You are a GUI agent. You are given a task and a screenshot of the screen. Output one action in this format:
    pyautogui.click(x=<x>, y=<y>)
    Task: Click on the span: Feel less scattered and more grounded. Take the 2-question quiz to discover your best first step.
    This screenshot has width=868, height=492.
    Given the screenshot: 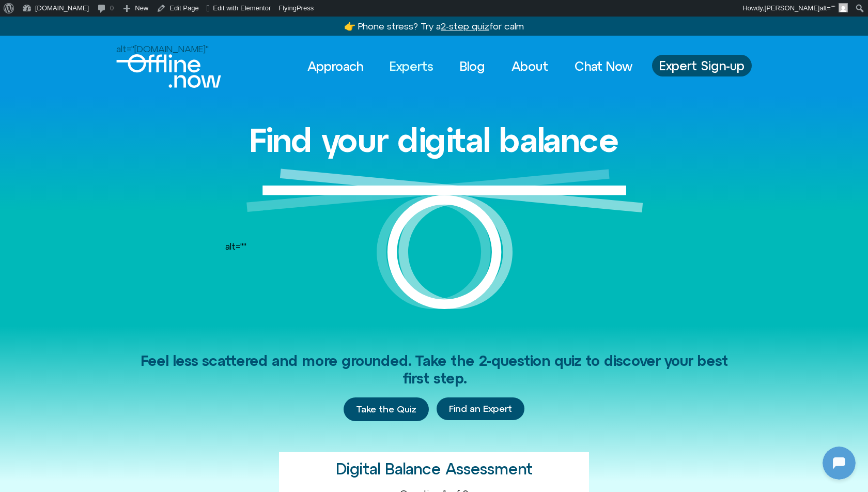 What is the action you would take?
    pyautogui.click(x=434, y=369)
    